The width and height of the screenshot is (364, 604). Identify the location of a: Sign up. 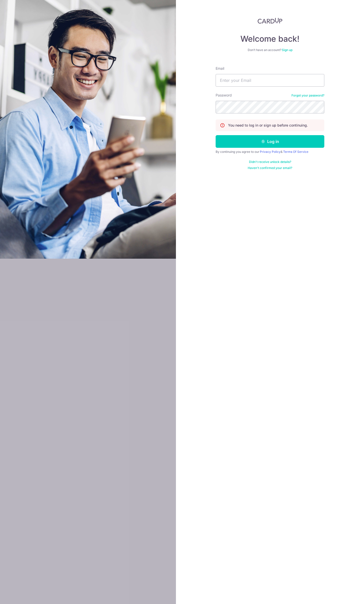
(287, 50).